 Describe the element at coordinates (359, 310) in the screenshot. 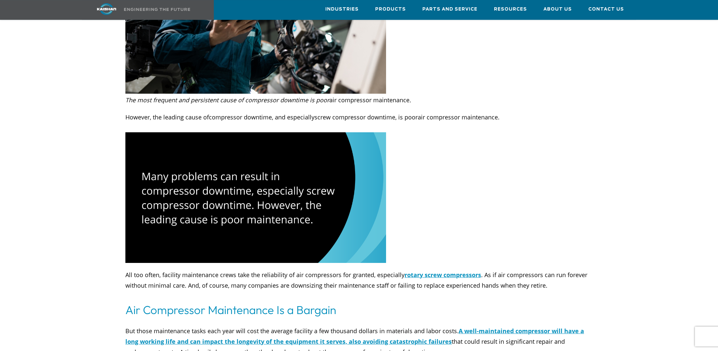

I see `h3: Air Compressor Maintenance Is a Bargain` at that location.